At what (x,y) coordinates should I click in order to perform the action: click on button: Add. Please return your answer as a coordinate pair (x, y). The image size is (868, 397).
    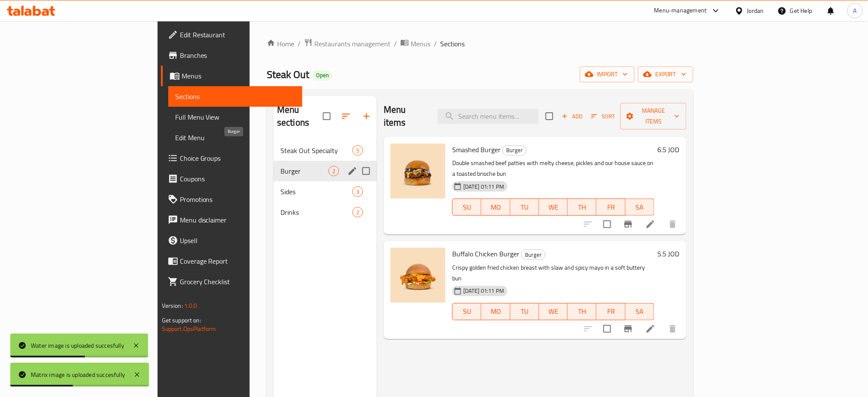
    Looking at the image, I should click on (572, 116).